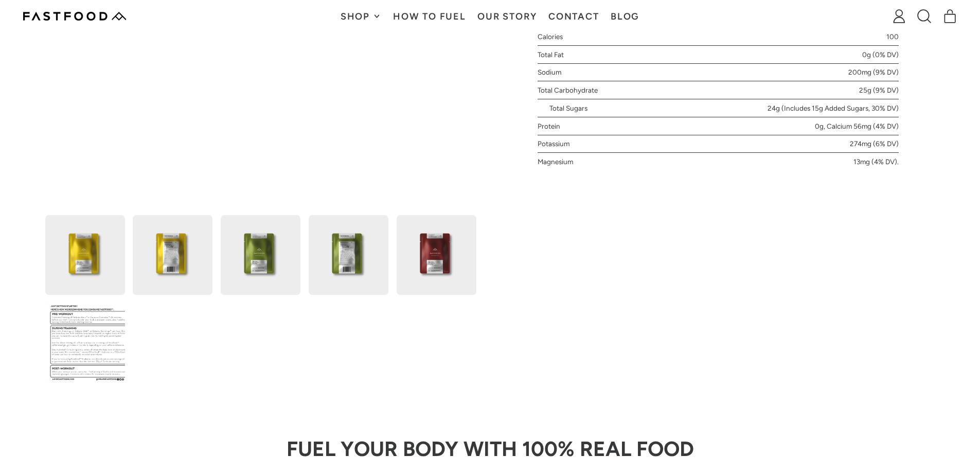  I want to click on img: Galacto-Gummies™️ - Fastfood- strawberry and cherry flavor, so click(437, 254).